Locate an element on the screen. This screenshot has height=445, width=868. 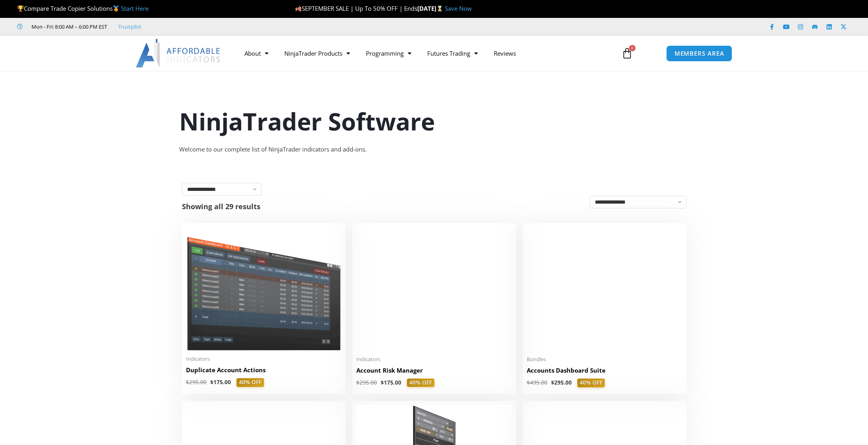
a: Duplicate Account Actions is located at coordinates (263, 372).